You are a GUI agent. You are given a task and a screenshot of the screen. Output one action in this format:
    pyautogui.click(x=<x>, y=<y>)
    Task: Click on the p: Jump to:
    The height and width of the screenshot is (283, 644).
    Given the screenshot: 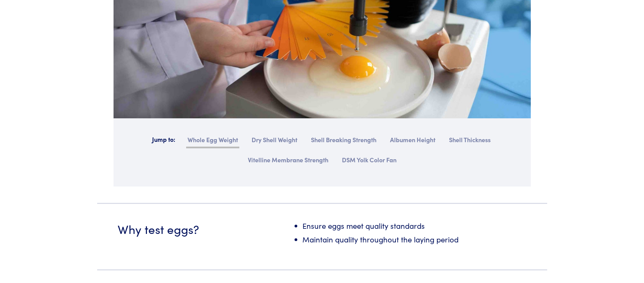 What is the action you would take?
    pyautogui.click(x=163, y=139)
    